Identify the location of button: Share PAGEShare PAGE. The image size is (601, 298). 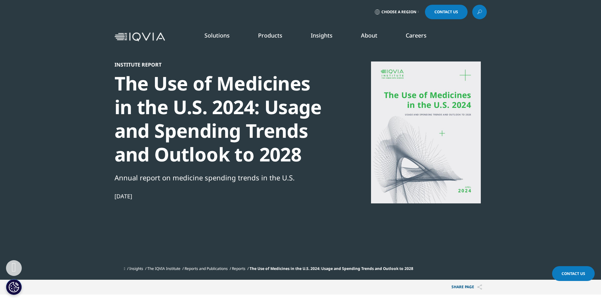
(467, 287).